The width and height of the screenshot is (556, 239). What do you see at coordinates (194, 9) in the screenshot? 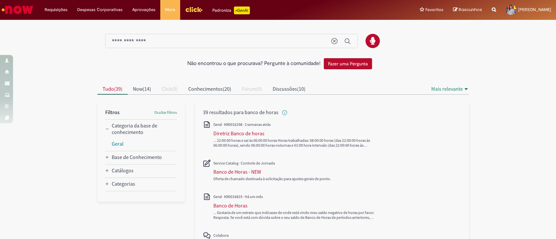
I see `img: click_logo_yellow_360x200.png` at bounding box center [194, 9].